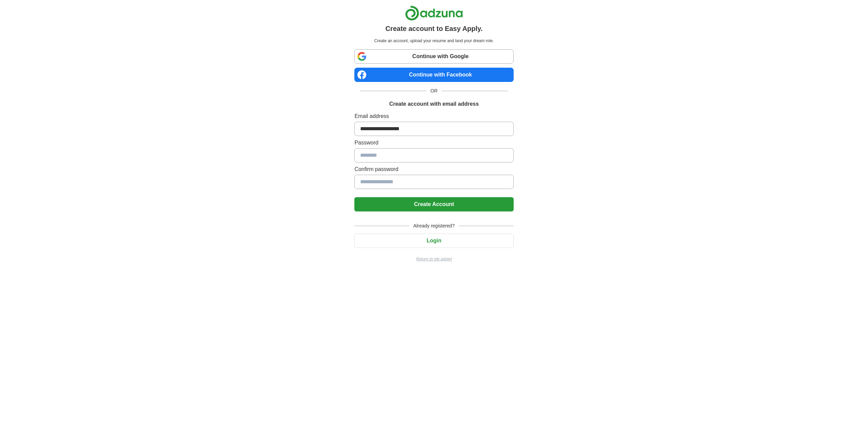 This screenshot has height=444, width=868. I want to click on button: Login, so click(434, 240).